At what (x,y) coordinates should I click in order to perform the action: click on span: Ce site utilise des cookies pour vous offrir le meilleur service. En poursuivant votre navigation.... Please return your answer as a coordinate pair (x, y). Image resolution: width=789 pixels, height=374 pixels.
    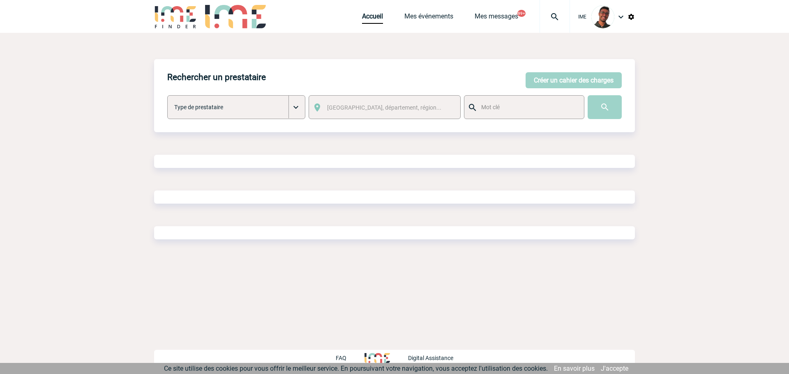
    Looking at the image, I should click on (356, 368).